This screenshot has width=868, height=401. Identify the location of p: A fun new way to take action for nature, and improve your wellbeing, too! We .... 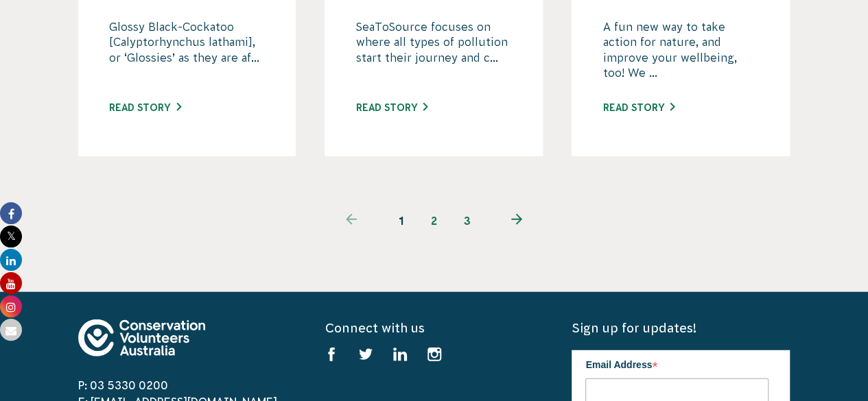
(681, 54).